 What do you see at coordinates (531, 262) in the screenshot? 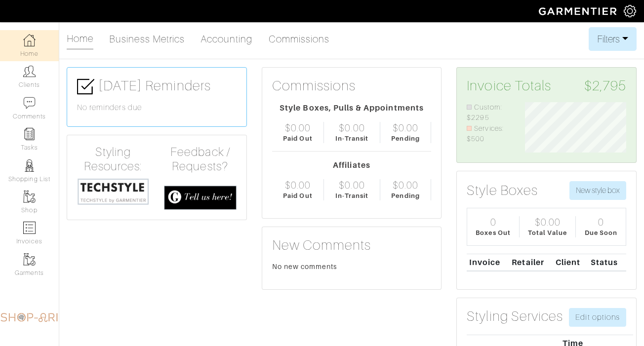
I see `th: Retailer` at bounding box center [531, 262].